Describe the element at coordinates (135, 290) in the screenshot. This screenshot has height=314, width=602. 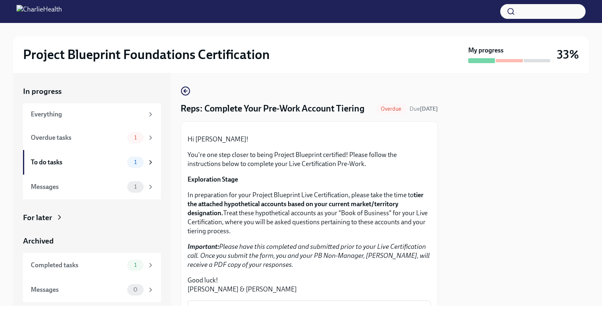
I see `span: 0` at that location.